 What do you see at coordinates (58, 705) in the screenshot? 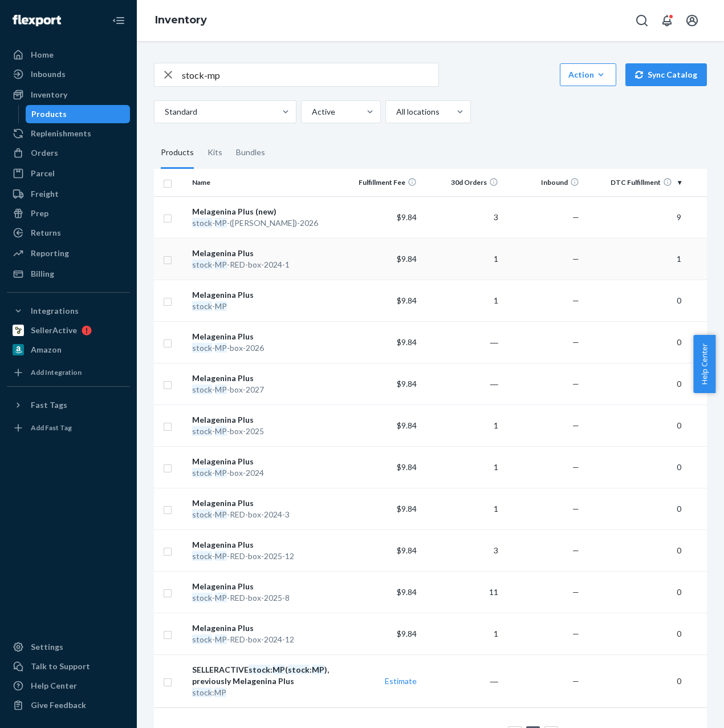
I see `div: Give Feedback` at bounding box center [58, 705].